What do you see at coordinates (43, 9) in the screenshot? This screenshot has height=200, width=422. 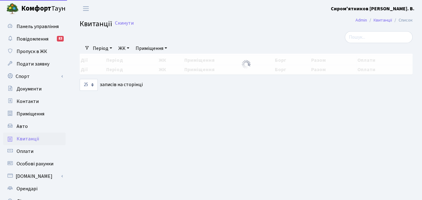 I see `span: Таун` at bounding box center [43, 9].